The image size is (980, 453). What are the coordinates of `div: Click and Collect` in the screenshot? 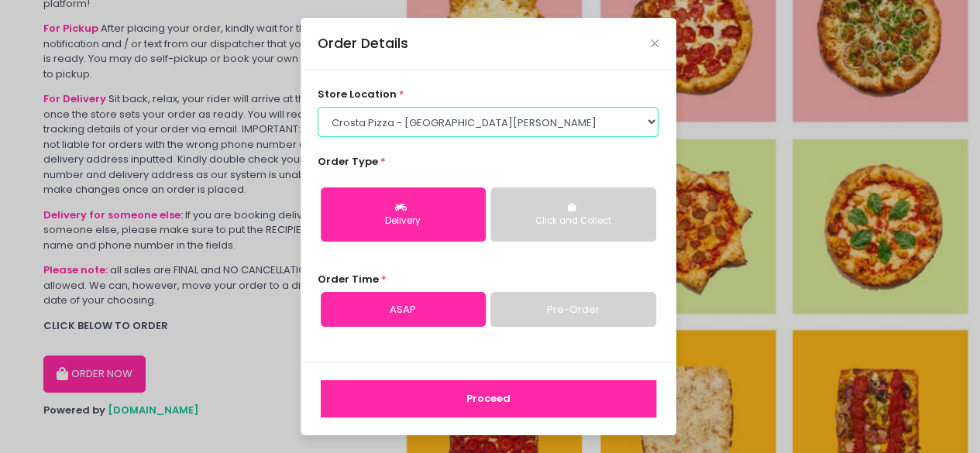 It's located at (572, 221).